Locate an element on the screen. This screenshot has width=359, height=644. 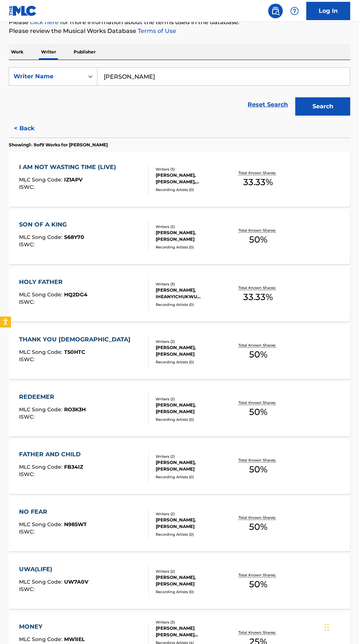
div: I AM NOT WASTING TIME (LIVE) is located at coordinates (69, 167).